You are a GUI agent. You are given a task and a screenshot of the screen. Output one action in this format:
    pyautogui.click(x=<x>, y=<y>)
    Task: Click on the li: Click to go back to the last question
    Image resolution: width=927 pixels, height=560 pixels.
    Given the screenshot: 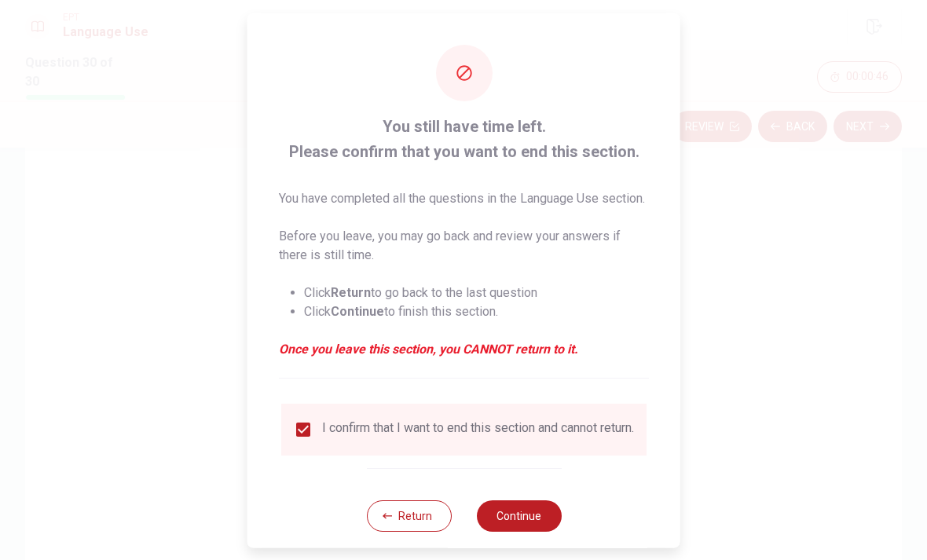 What is the action you would take?
    pyautogui.click(x=476, y=292)
    